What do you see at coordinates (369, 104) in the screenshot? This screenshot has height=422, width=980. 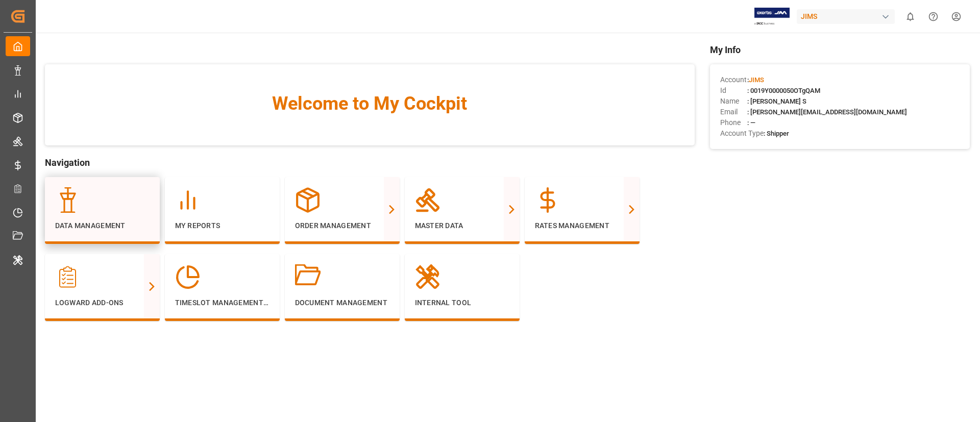 I see `span: Welcome to My Cockpit` at bounding box center [369, 104].